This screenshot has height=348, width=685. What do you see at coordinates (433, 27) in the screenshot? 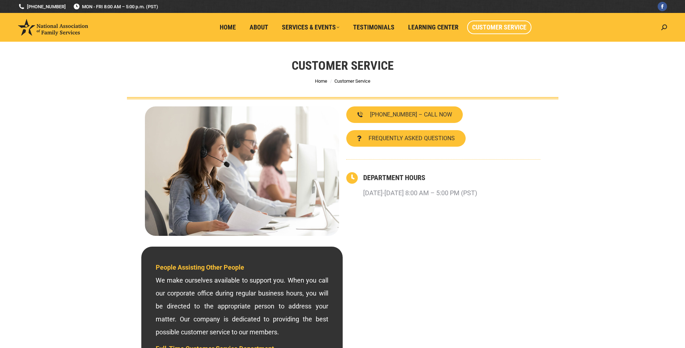
I see `span: Learning Center` at bounding box center [433, 27].